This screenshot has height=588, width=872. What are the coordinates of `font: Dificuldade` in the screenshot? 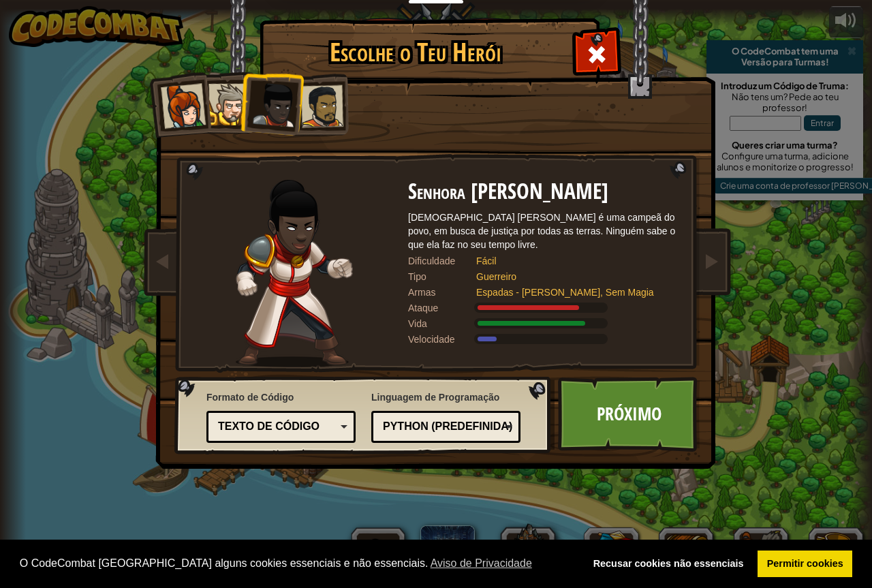 It's located at (432, 261).